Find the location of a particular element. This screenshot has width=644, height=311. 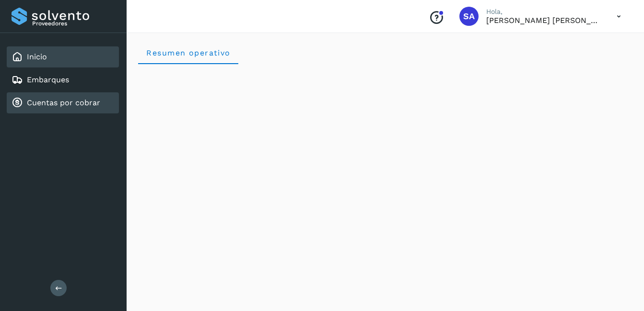

p: Hola, is located at coordinates (544, 11).